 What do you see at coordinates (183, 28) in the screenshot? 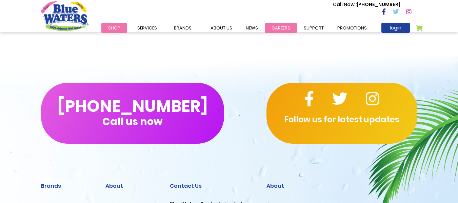
I see `span: Brands` at bounding box center [183, 28].